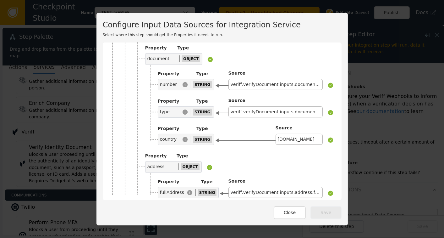 The image size is (444, 238). What do you see at coordinates (159, 59) in the screenshot?
I see `div: document` at bounding box center [159, 59].